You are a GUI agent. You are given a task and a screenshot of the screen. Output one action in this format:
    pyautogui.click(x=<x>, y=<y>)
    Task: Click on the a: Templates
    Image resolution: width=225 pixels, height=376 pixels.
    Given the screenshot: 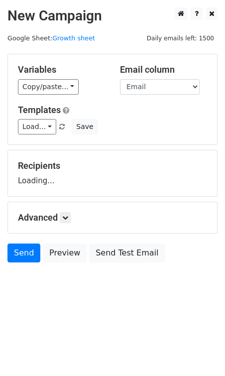 What is the action you would take?
    pyautogui.click(x=39, y=110)
    